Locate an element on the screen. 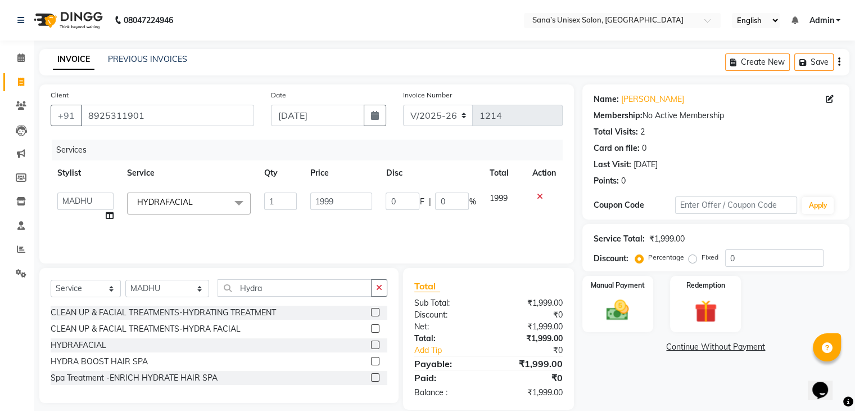 Image resolution: width=855 pixels, height=411 pixels. label: Client is located at coordinates (60, 95).